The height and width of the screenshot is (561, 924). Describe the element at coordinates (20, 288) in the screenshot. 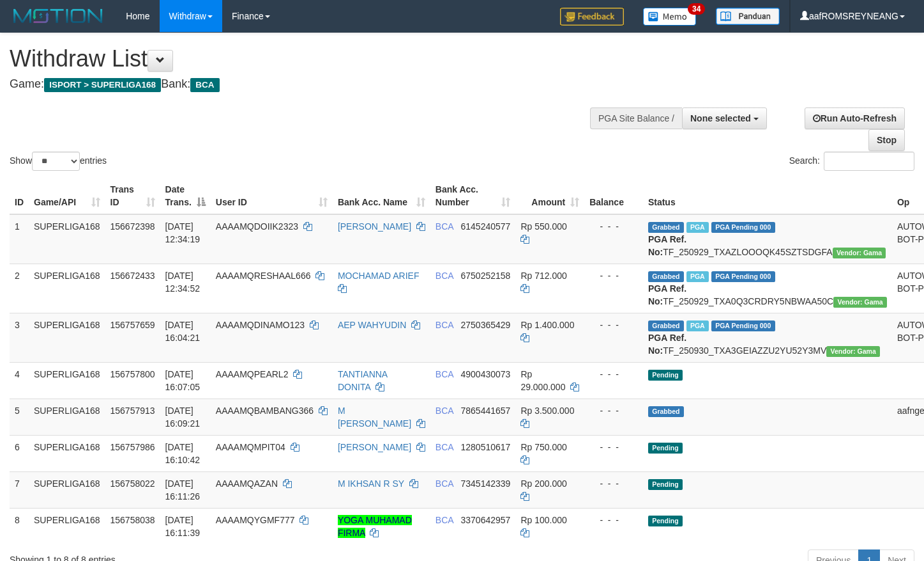

I see `td: 2` at that location.